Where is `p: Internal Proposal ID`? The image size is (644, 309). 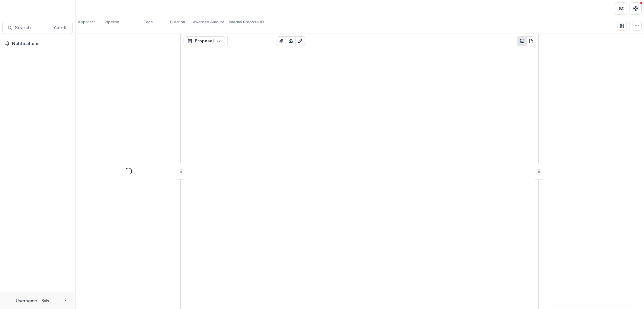
p: Internal Proposal ID is located at coordinates (247, 22).